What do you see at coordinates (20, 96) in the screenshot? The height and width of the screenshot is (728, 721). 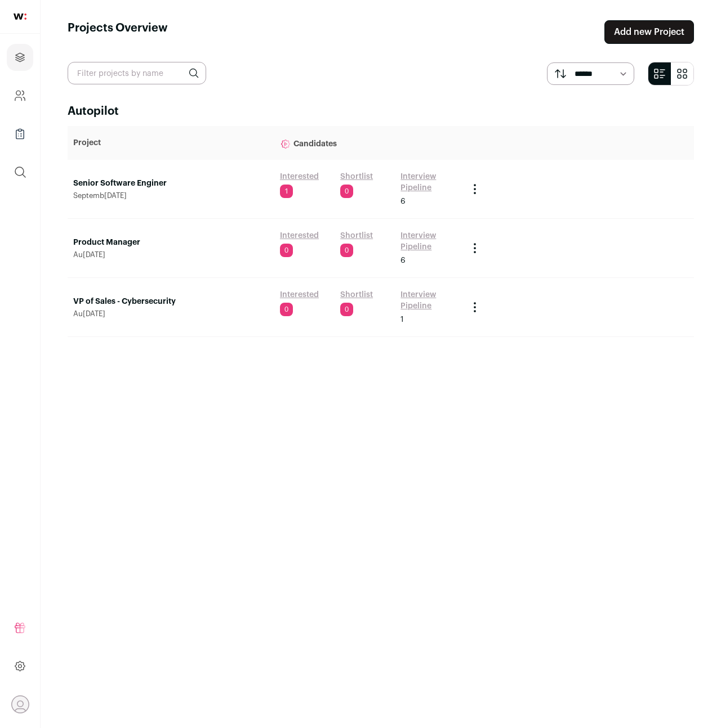 I see `a: Company and ATS Settings` at bounding box center [20, 96].